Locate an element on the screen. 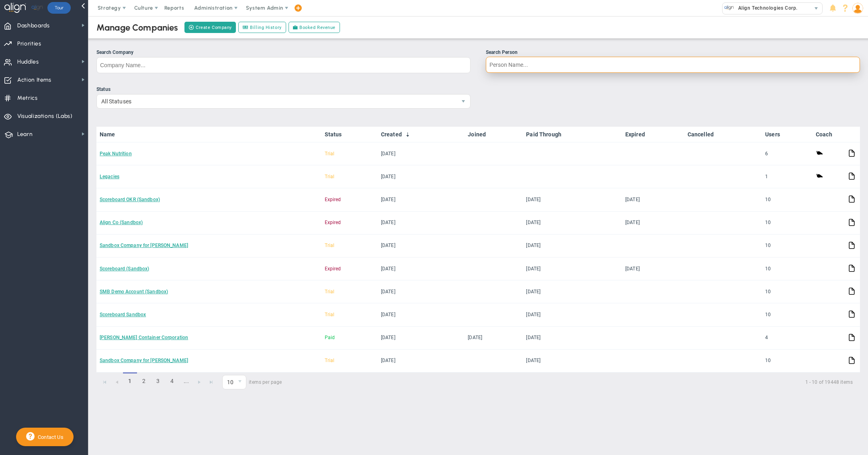 The height and width of the screenshot is (455, 868). a: Billing History is located at coordinates (262, 27).